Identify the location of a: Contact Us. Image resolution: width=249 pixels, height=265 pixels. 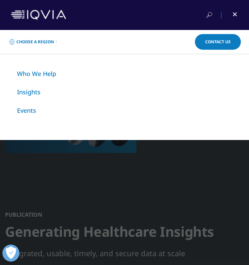
(218, 42).